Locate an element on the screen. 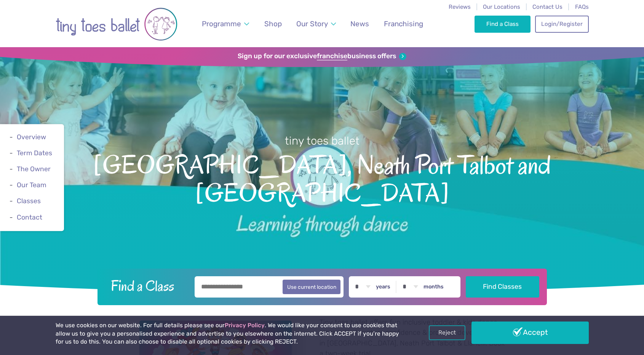 The image size is (644, 355). a: The Owner is located at coordinates (33, 168).